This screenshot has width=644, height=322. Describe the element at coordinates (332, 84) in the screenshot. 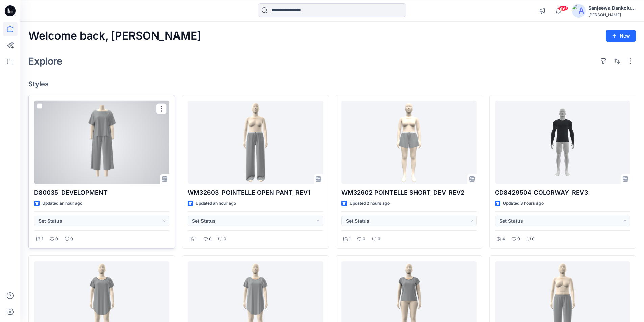

I see `h4: Styles` at that location.